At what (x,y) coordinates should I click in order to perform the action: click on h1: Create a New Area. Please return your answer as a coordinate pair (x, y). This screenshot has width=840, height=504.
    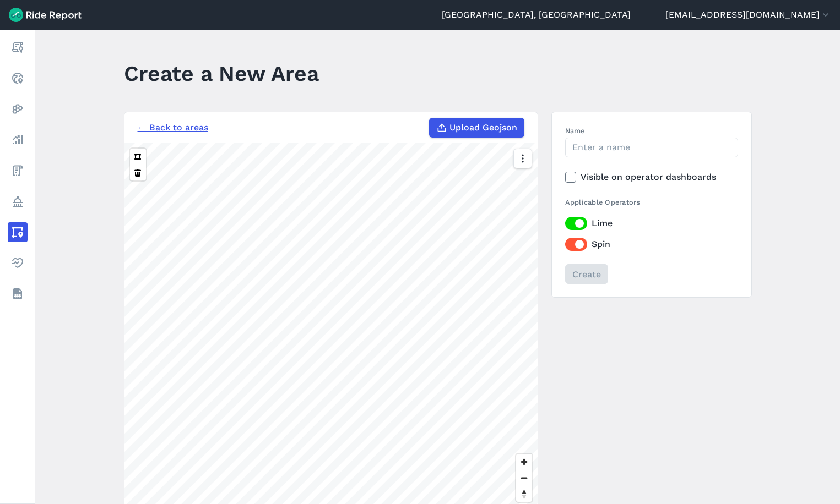
    Looking at the image, I should click on (221, 73).